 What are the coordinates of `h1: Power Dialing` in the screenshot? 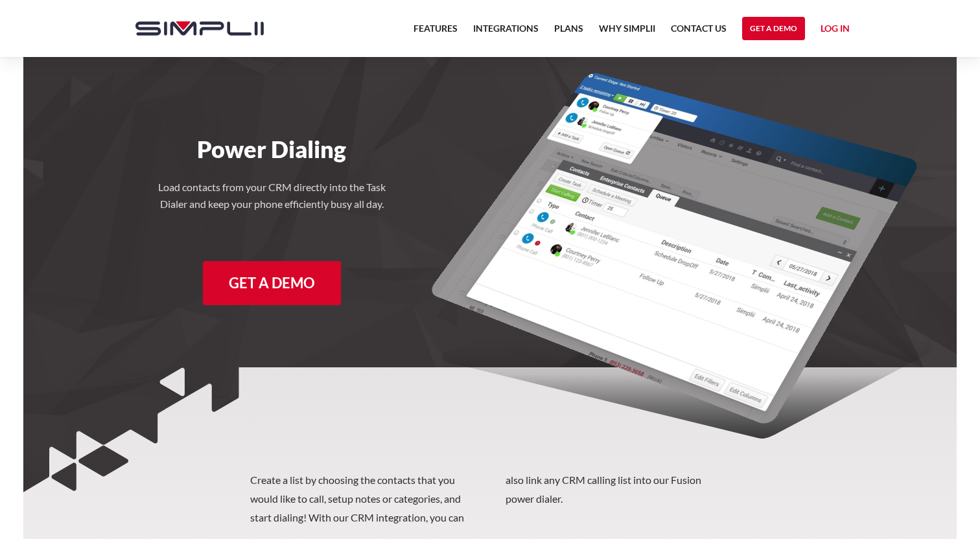 It's located at (272, 149).